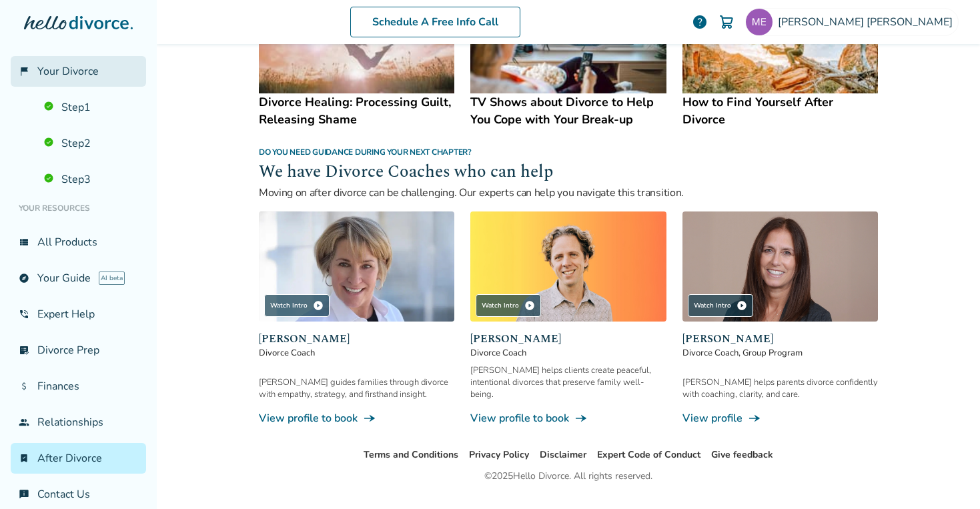 The width and height of the screenshot is (980, 509). Describe the element at coordinates (779, 353) in the screenshot. I see `span: Divorce Coach, Group Program` at that location.